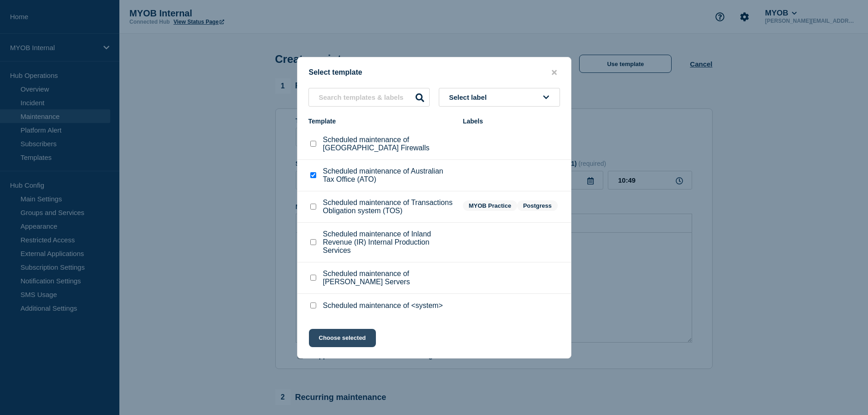 The width and height of the screenshot is (868, 415). I want to click on input: Search templates & labels, so click(369, 97).